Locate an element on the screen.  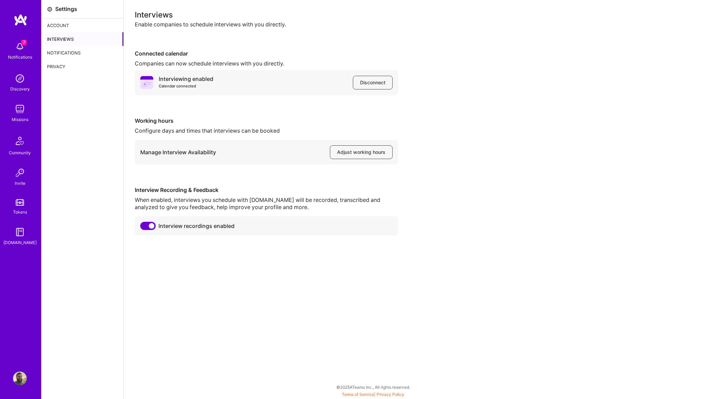
button: Disconnect is located at coordinates (373, 83).